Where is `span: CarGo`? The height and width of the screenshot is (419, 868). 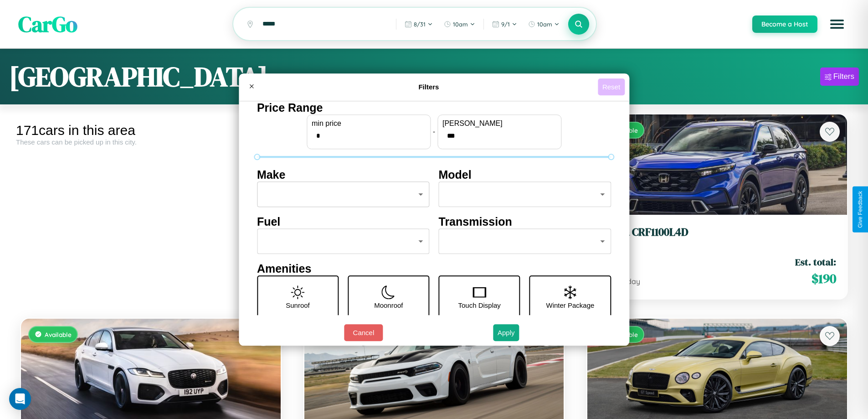 span: CarGo is located at coordinates (48, 24).